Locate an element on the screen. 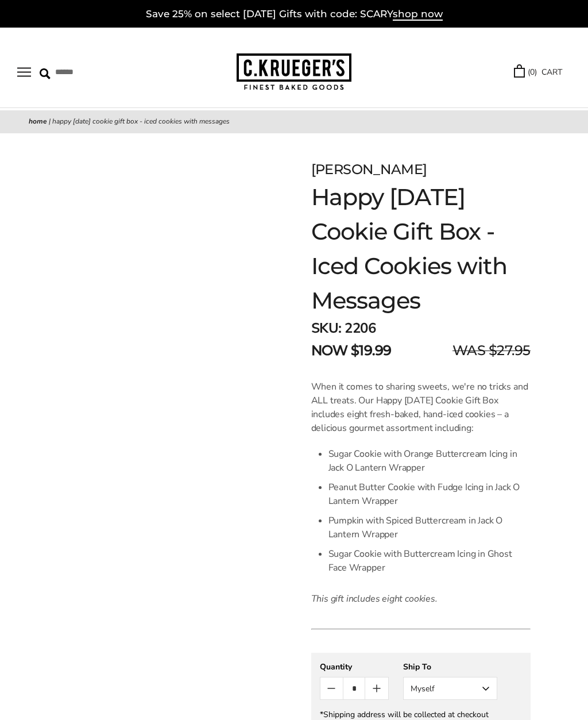 The image size is (588, 720). img: C.KRUEGER'S is located at coordinates (294, 72).